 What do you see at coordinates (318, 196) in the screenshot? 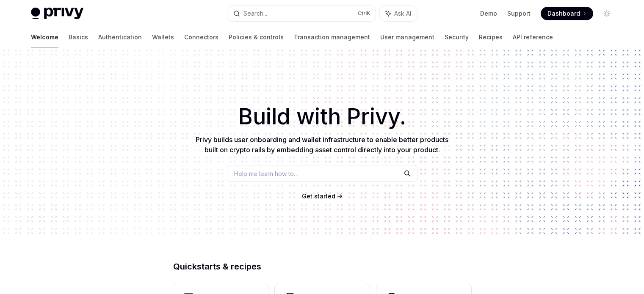
I see `a: Get started` at bounding box center [318, 196].